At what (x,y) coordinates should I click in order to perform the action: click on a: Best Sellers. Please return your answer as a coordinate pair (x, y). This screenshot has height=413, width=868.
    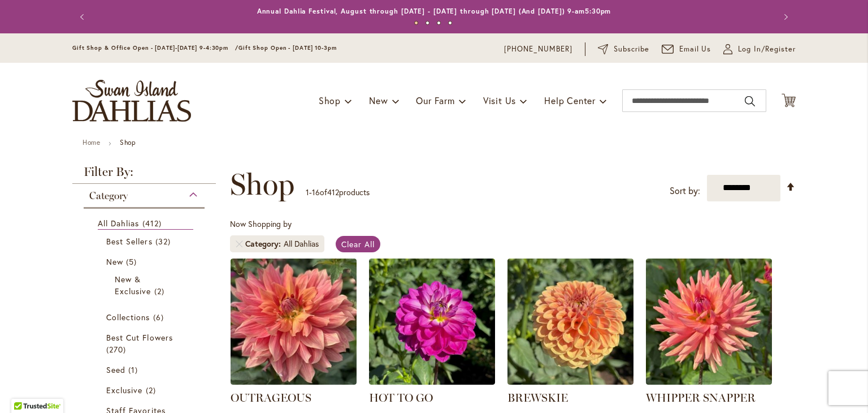
    Looking at the image, I should click on (145, 241).